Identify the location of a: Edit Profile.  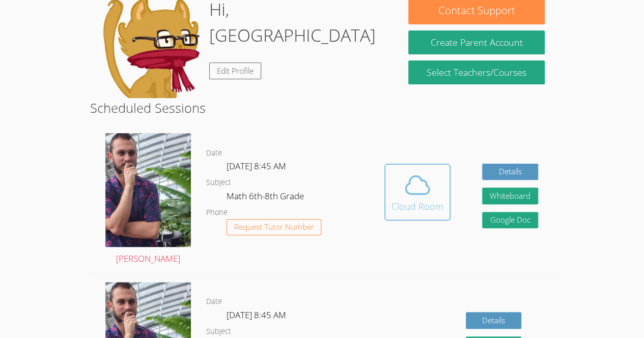
(235, 71).